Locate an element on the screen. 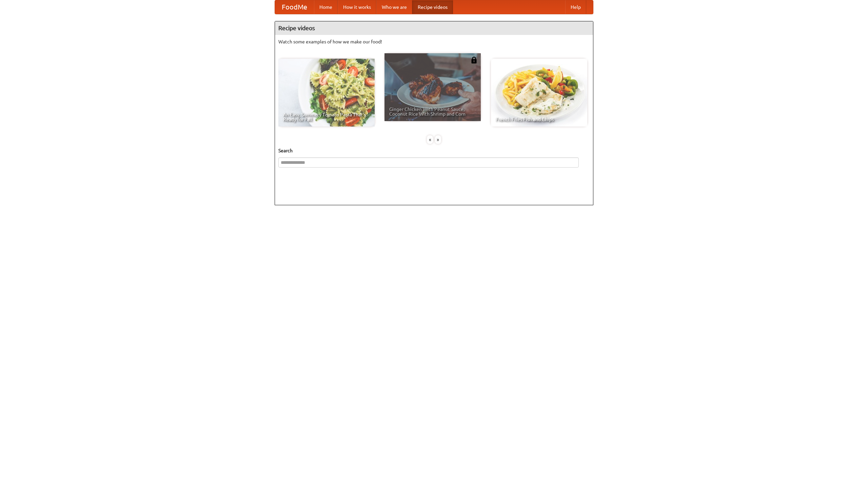 The width and height of the screenshot is (868, 480). a: Home is located at coordinates (326, 7).